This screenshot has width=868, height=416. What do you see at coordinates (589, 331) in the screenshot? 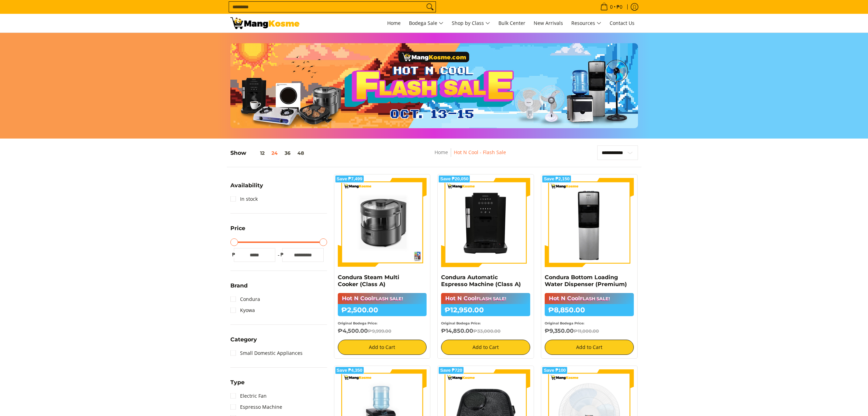
I see `h6: ₱9,350.00` at bounding box center [589, 331].